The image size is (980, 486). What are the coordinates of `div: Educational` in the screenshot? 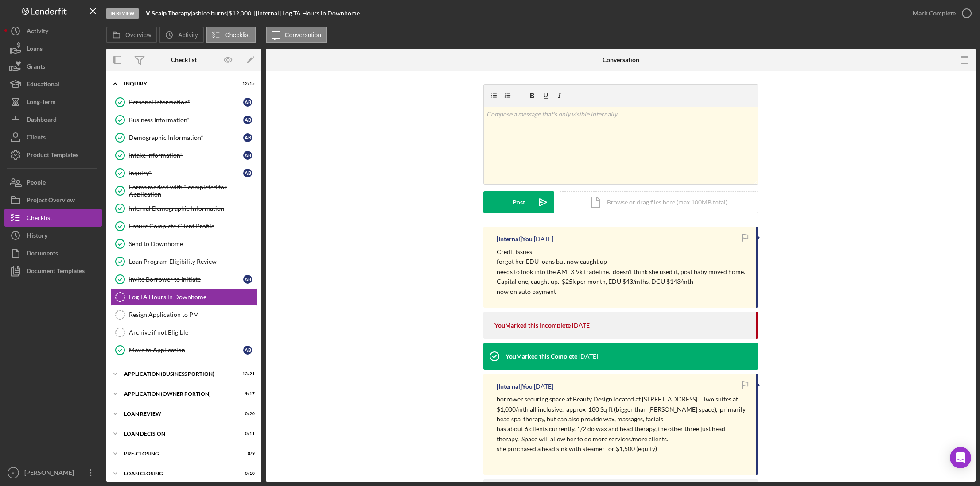 It's located at (43, 85).